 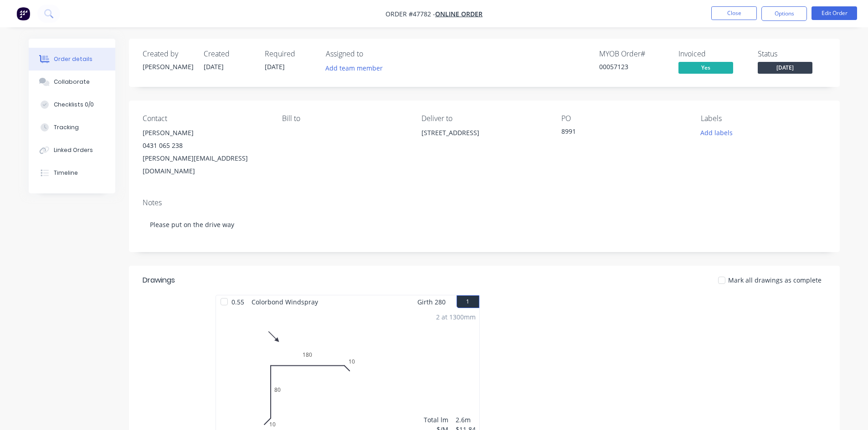 What do you see at coordinates (712, 53) in the screenshot?
I see `div: Invoiced` at bounding box center [712, 53].